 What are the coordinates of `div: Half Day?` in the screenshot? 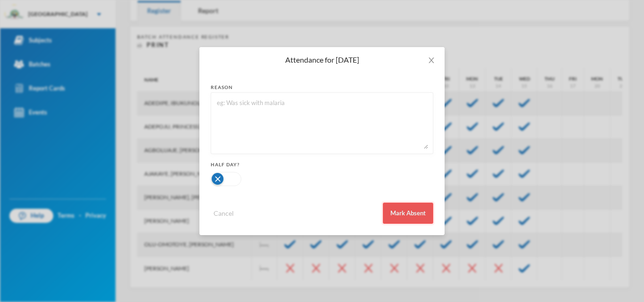 It's located at (322, 165).